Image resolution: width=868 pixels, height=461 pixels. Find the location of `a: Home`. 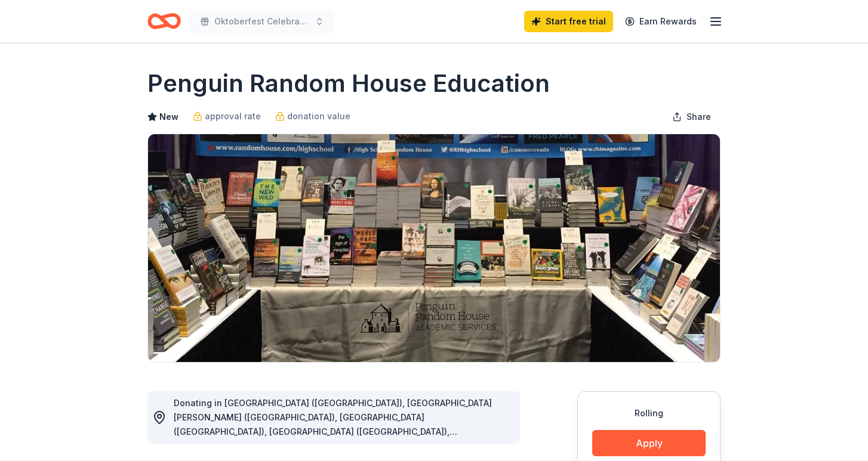

a: Home is located at coordinates (164, 21).